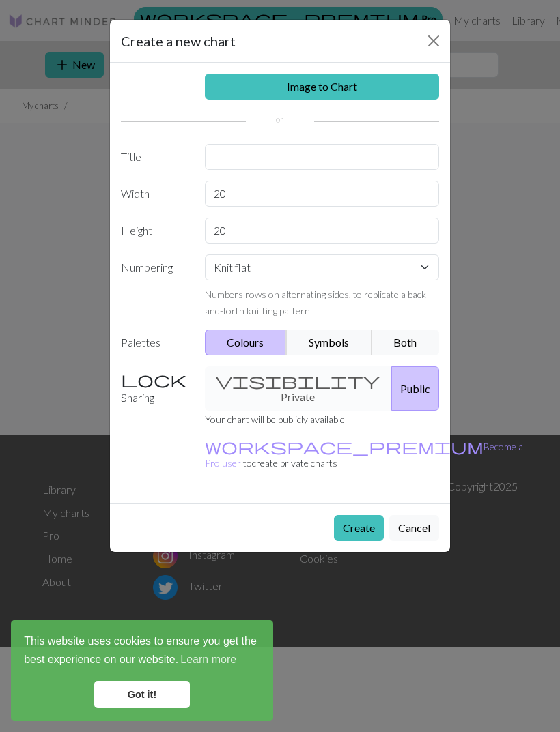 Image resolution: width=560 pixels, height=732 pixels. I want to click on h5: Create a new chart, so click(178, 41).